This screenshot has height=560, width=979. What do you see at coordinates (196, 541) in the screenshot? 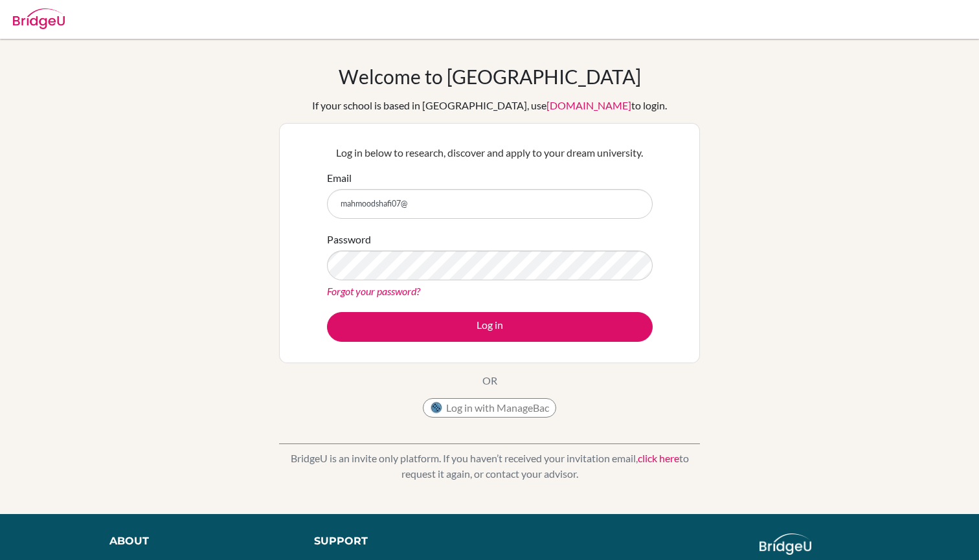
I see `div: About` at bounding box center [196, 541].